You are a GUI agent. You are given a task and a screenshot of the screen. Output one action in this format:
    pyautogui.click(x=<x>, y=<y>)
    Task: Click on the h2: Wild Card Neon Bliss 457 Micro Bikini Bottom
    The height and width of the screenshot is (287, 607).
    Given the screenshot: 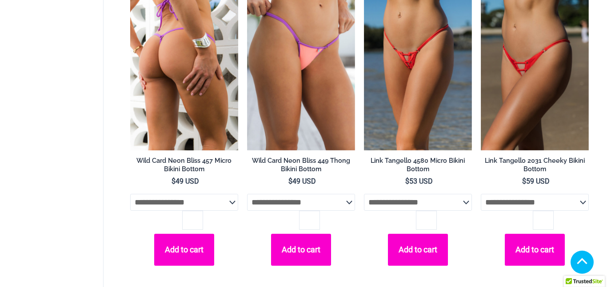 What is the action you would take?
    pyautogui.click(x=184, y=165)
    